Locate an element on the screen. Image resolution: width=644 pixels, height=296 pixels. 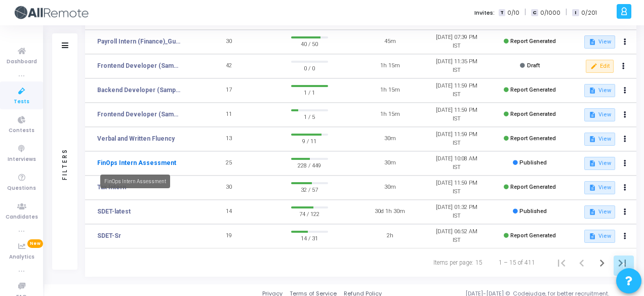
span: Interviews is located at coordinates (22, 159).